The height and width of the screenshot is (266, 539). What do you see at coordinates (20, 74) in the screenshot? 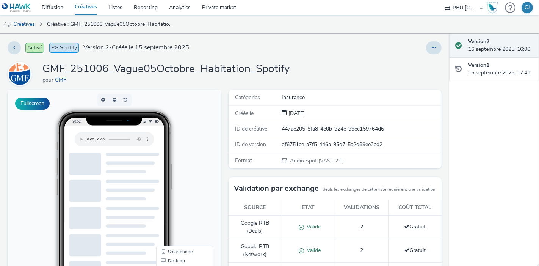
I see `img: GMF` at bounding box center [20, 74].